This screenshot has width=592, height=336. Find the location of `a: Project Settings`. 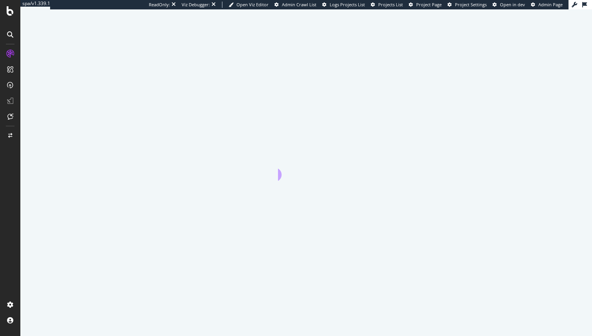

a: Project Settings is located at coordinates (467, 5).